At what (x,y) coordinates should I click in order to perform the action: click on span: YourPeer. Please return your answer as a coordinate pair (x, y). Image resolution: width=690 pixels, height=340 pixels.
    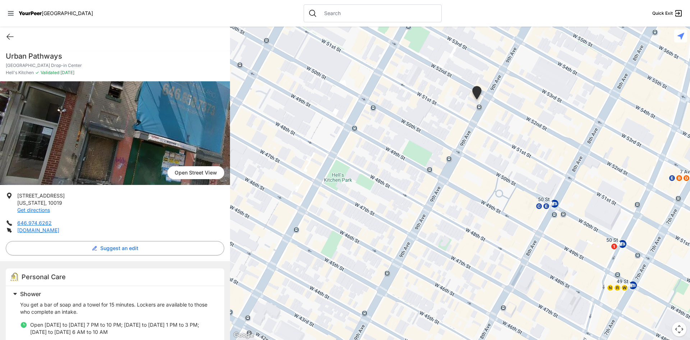
    Looking at the image, I should click on (30, 13).